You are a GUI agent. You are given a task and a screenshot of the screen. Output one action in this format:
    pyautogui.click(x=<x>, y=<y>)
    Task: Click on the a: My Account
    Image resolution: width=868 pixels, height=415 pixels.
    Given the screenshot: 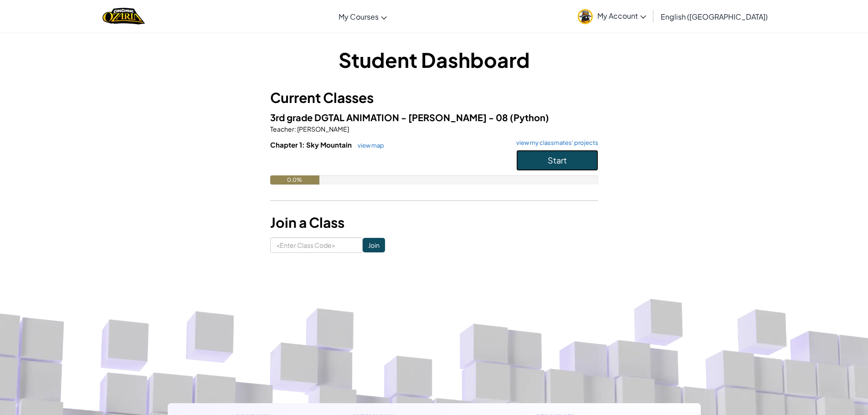 What is the action you would take?
    pyautogui.click(x=611, y=16)
    